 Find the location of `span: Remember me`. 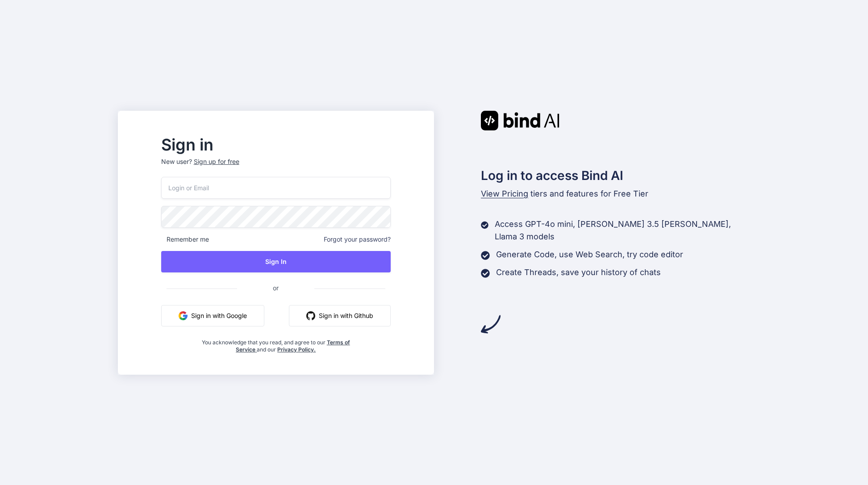

span: Remember me is located at coordinates (185, 239).